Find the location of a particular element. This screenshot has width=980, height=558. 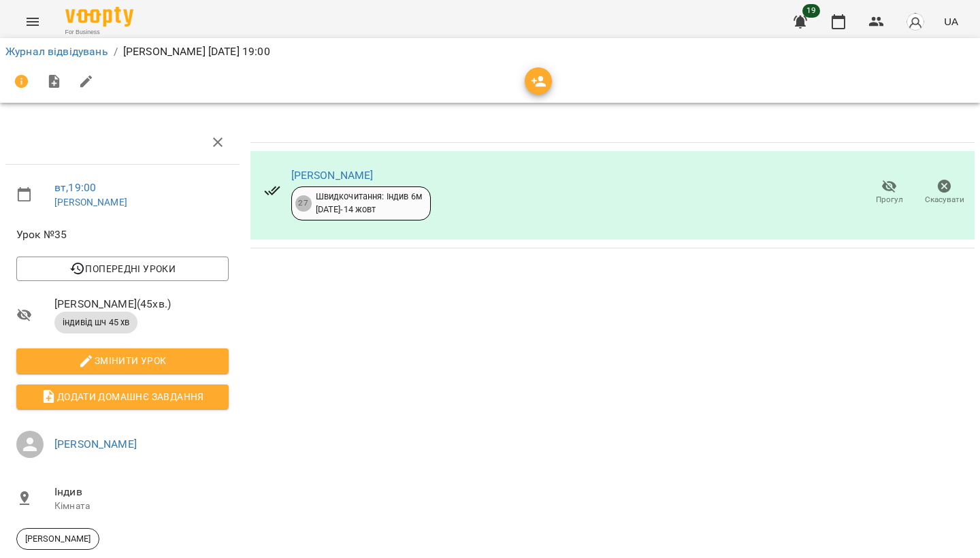

a: вт , 19:00 is located at coordinates (75, 187).